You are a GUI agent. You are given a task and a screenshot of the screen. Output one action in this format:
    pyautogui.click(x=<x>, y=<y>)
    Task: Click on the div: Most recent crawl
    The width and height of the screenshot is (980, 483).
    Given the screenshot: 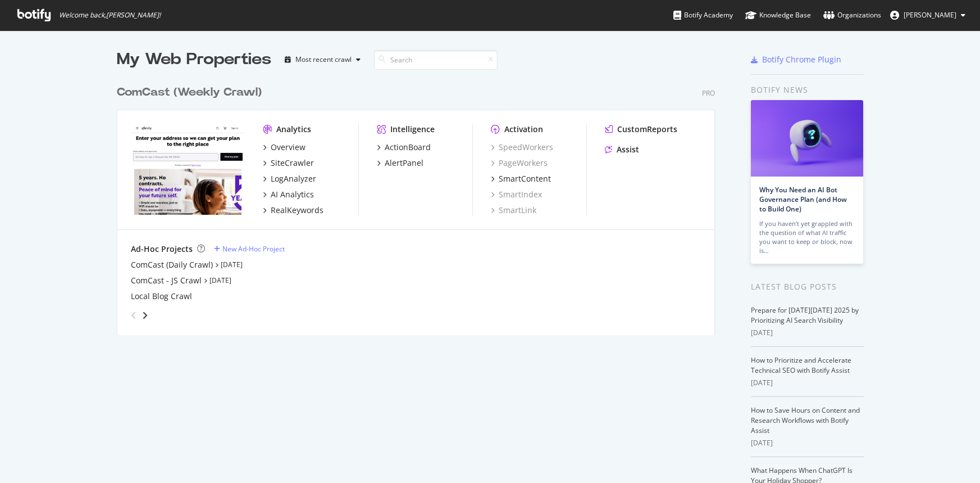 What is the action you would take?
    pyautogui.click(x=324, y=59)
    